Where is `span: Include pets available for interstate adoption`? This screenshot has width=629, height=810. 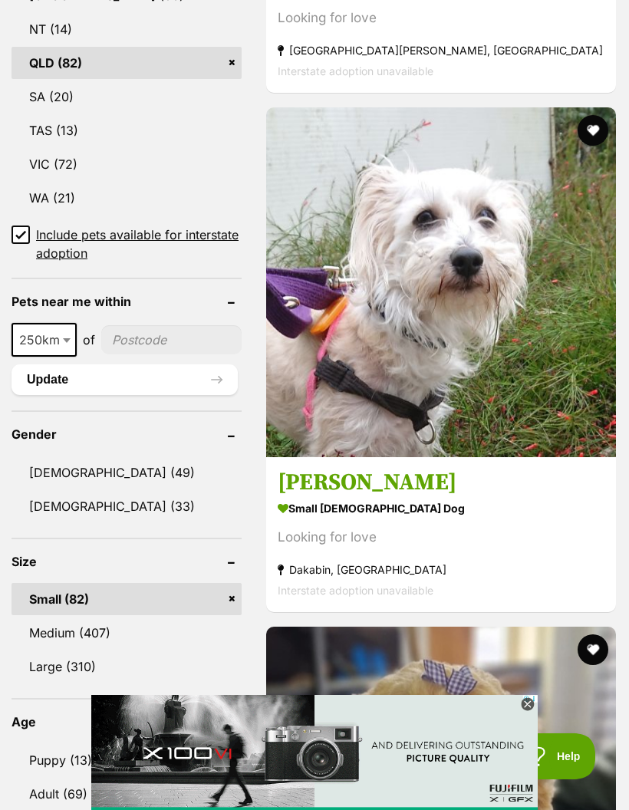 span: Include pets available for interstate adoption is located at coordinates (139, 244).